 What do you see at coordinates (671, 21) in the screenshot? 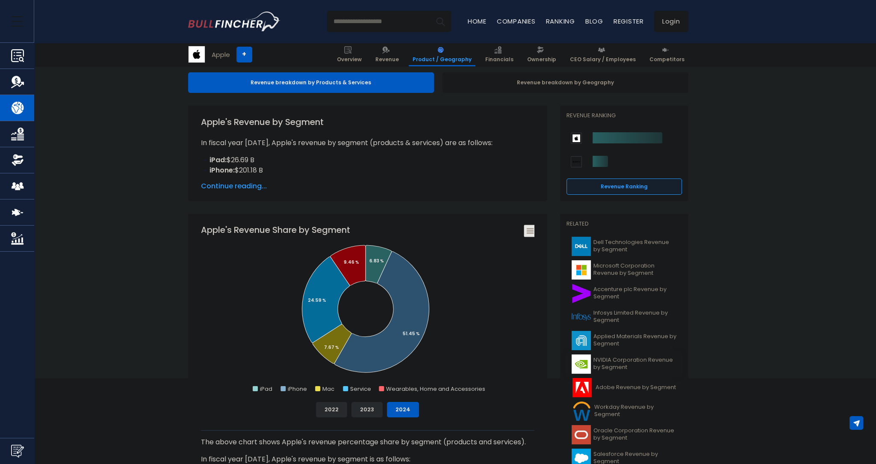
I see `a: Login` at bounding box center [671, 21].